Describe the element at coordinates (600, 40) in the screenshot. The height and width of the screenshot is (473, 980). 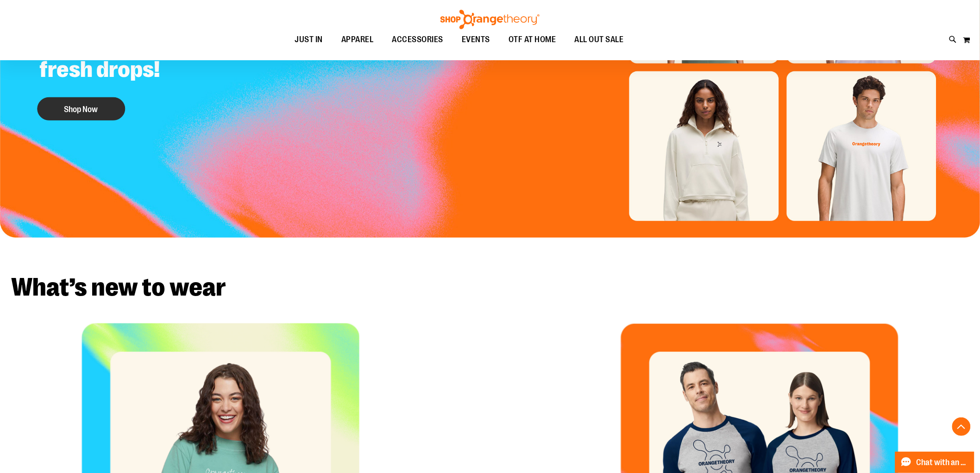
I see `span: ALL OUT SALE` at that location.